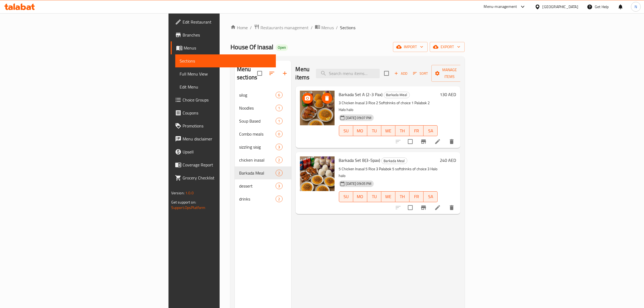 This screenshot has width=644, height=308. I want to click on p: 5 Chicken Inasal 5 Rice 3 Palabok 5 softdrinks of choice 3 Halo halo, so click(388, 172).